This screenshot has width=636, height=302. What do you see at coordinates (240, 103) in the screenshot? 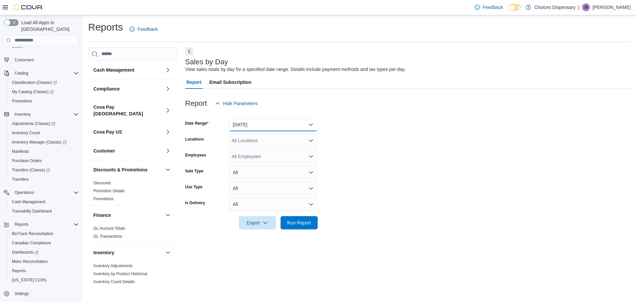
I see `span: Hide Parameters` at bounding box center [240, 103].